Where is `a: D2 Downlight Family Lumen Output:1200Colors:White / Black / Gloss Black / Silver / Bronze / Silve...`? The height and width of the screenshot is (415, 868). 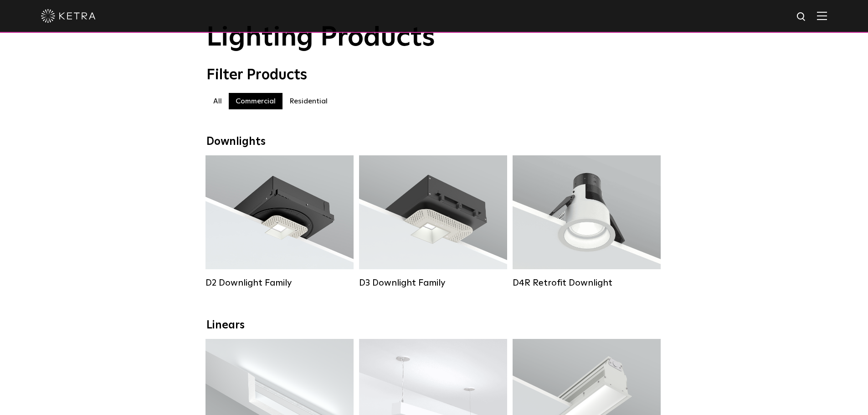 a: D2 Downlight Family Lumen Output:1200Colors:White / Black / Gloss Black / Silver / Bronze / Silve... is located at coordinates (279, 222).